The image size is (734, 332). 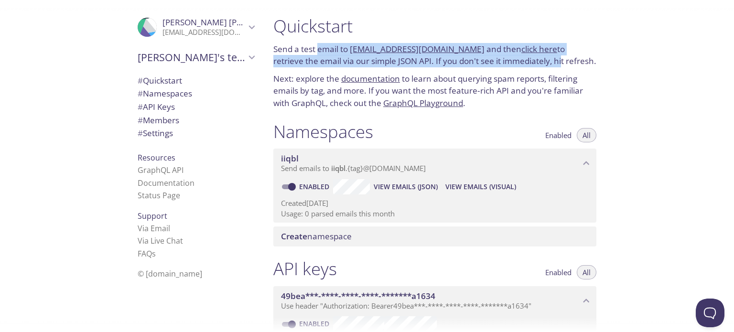 What do you see at coordinates (161, 170) in the screenshot?
I see `a: GraphQL API` at bounding box center [161, 170].